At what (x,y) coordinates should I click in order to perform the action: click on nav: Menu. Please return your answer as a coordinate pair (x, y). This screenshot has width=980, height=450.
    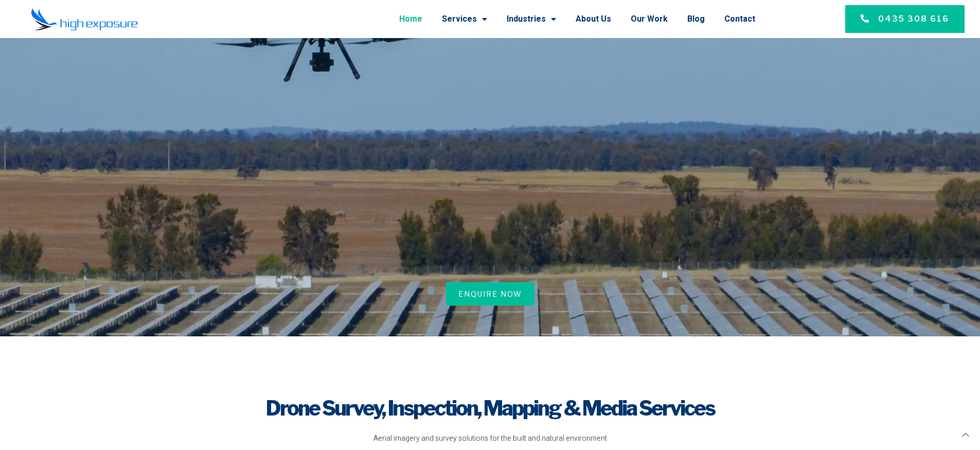
    Looking at the image, I should click on (461, 19).